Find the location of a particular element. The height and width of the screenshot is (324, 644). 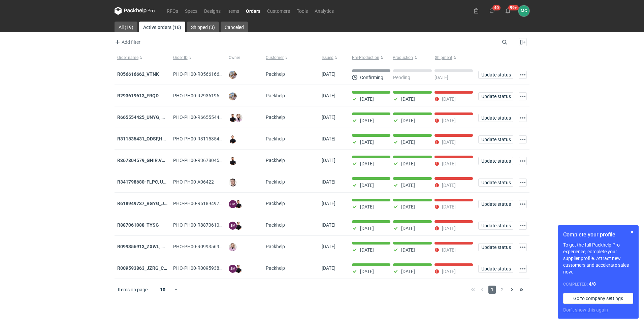

span: Shipment is located at coordinates (443, 58).